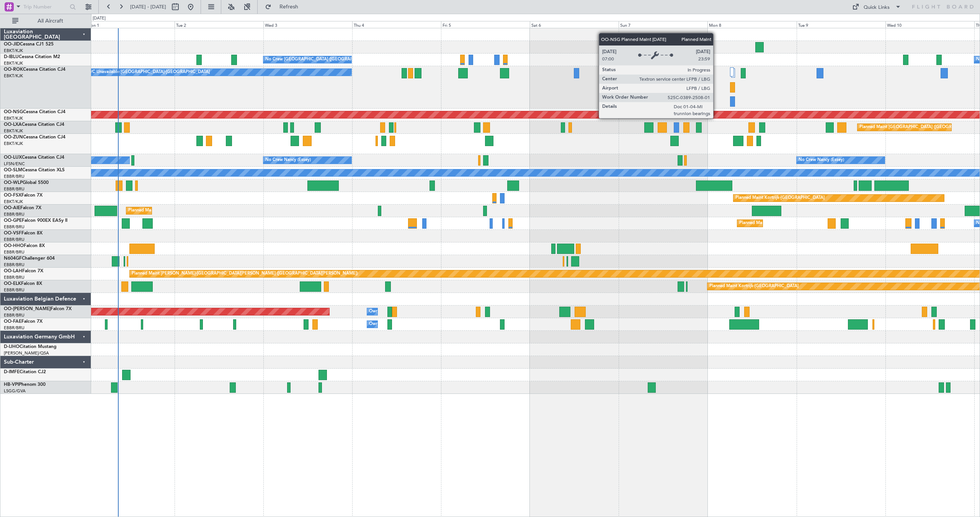 This screenshot has height=517, width=980. I want to click on span: D-IJHO, so click(11, 347).